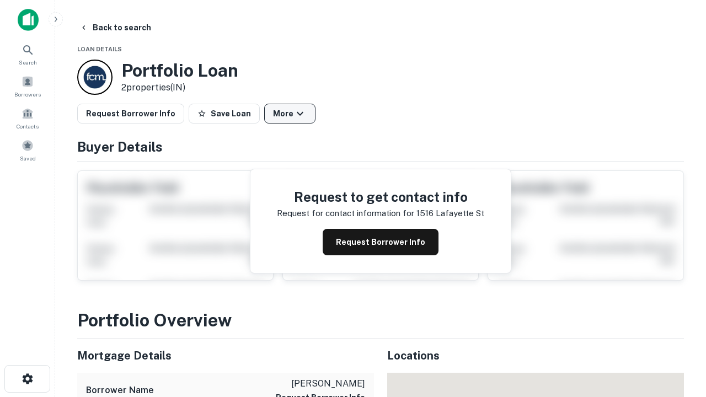  I want to click on p: Request for contact information for, so click(345, 214).